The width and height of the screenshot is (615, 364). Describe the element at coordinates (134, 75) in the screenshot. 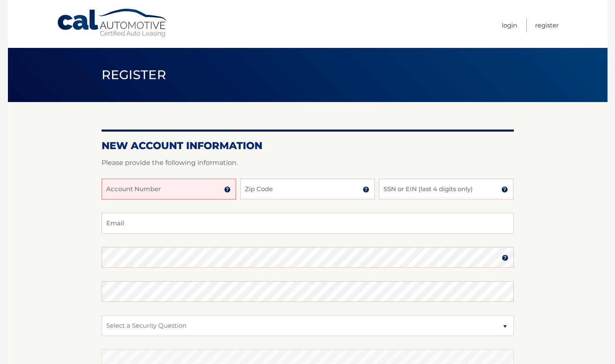

I see `span: Register` at that location.